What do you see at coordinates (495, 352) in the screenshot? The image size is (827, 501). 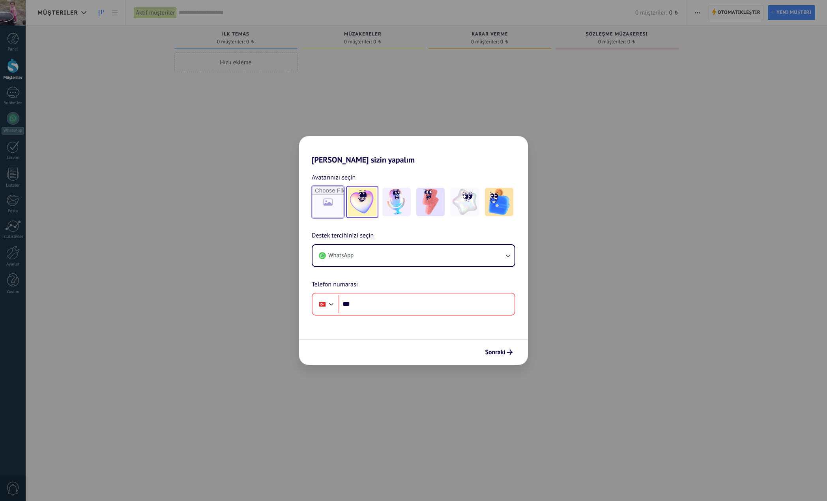 I see `span: Sonraki` at bounding box center [495, 352].